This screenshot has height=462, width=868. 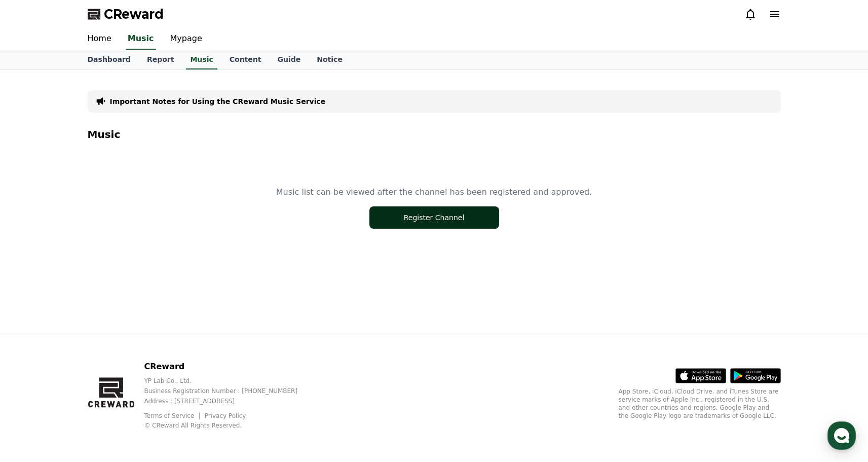 What do you see at coordinates (163, 334) in the screenshot?
I see `a: Settings` at bounding box center [163, 334].